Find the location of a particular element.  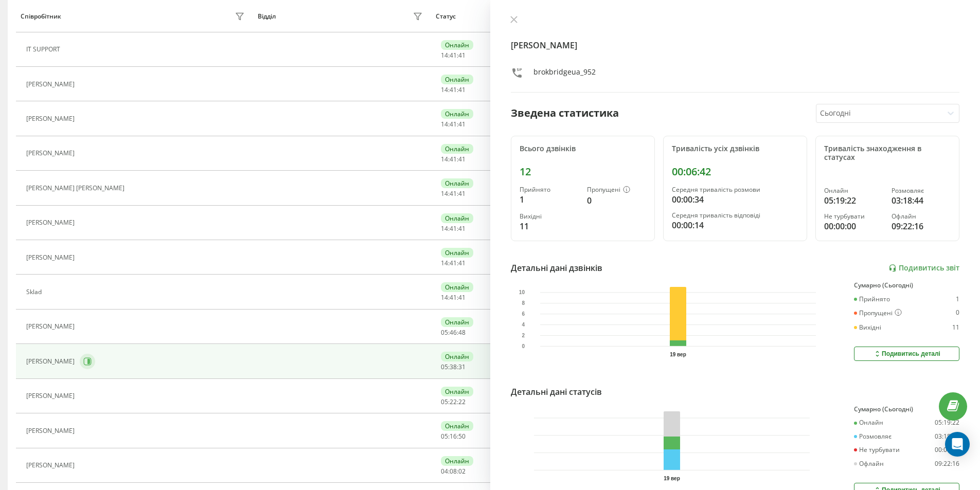

text: 8 is located at coordinates (523, 303).